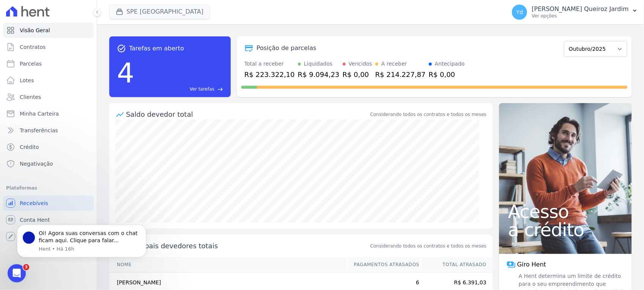  What do you see at coordinates (48, 164) in the screenshot?
I see `a: Negativação` at bounding box center [48, 164].